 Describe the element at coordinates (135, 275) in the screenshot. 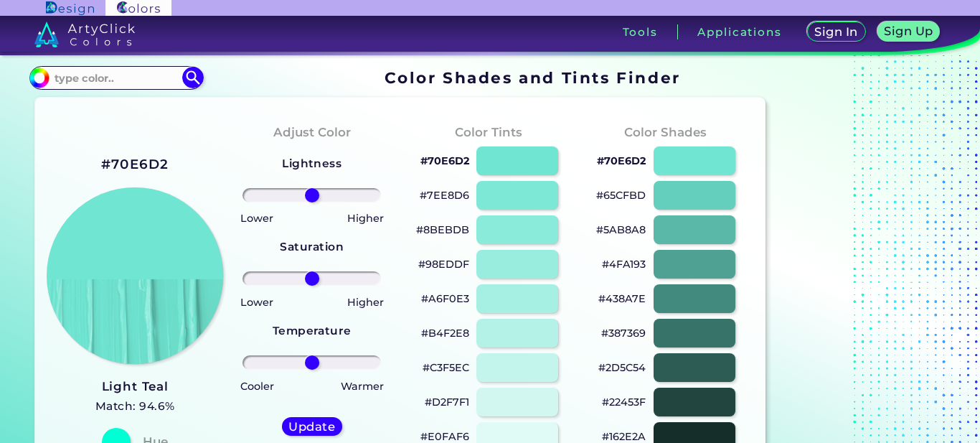

I see `img: paint_stamp_2_half.png` at that location.